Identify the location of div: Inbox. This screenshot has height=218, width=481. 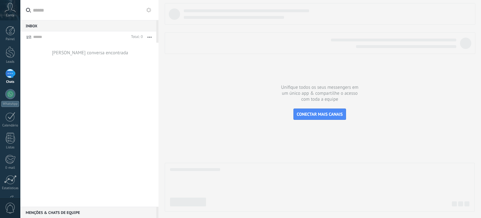
(88, 26).